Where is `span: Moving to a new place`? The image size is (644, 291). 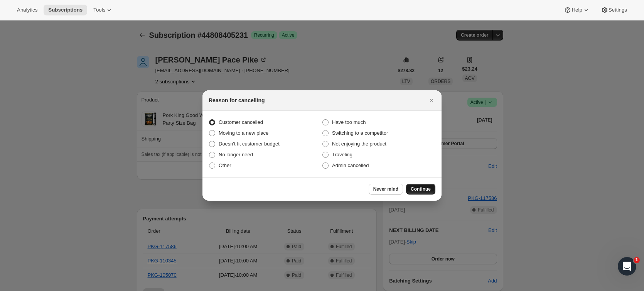 span: Moving to a new place is located at coordinates (244, 132).